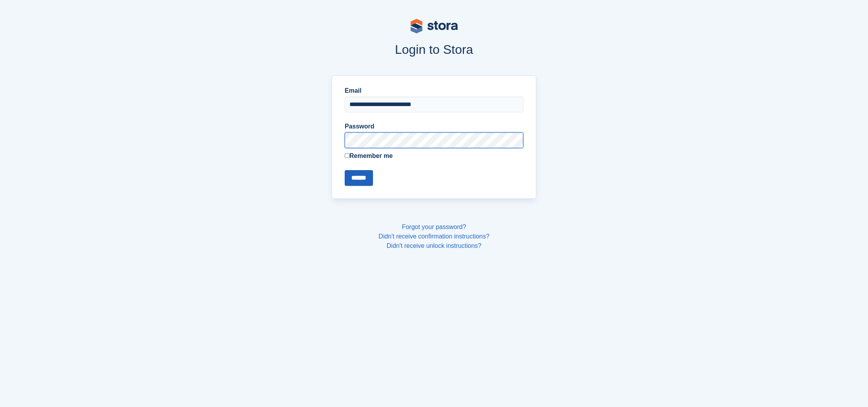 The width and height of the screenshot is (868, 407). I want to click on a: Didn't receive unlock instructions?, so click(434, 246).